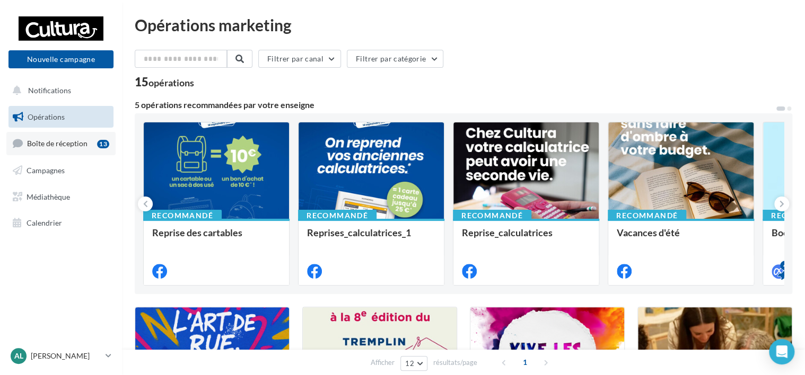  Describe the element at coordinates (46, 117) in the screenshot. I see `span: Opérations` at that location.